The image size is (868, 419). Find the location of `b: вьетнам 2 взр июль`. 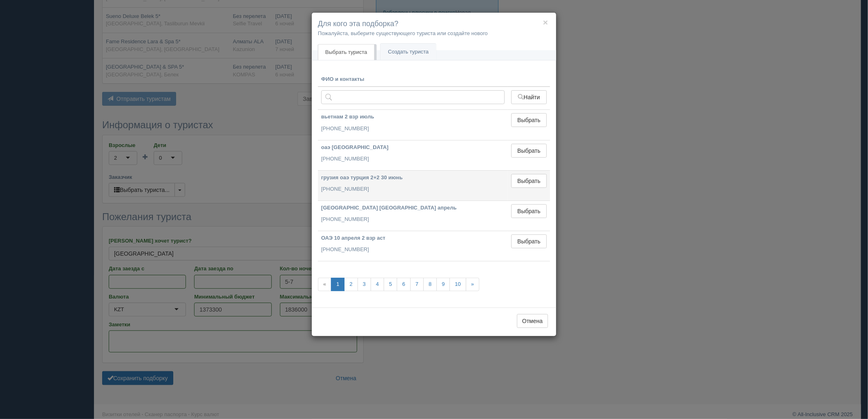

b: вьетнам 2 взр июль is located at coordinates (348, 116).